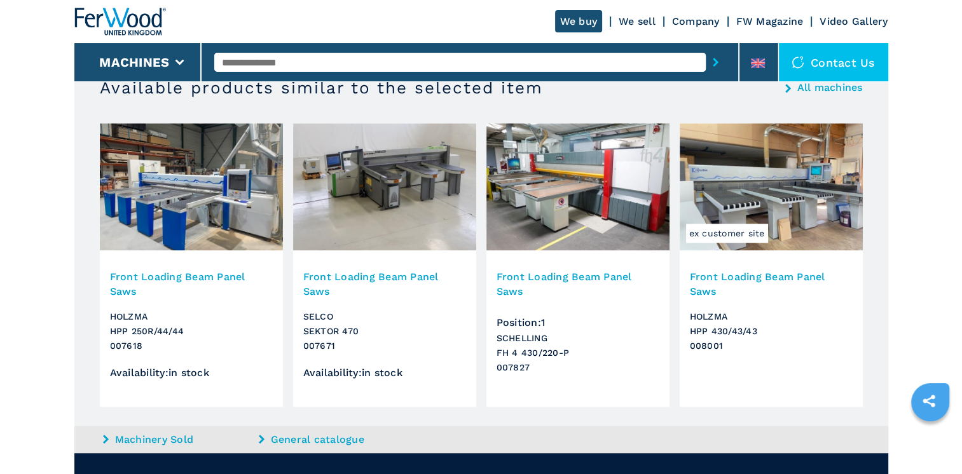 The image size is (962, 474). I want to click on div: Position : 1, so click(578, 317).